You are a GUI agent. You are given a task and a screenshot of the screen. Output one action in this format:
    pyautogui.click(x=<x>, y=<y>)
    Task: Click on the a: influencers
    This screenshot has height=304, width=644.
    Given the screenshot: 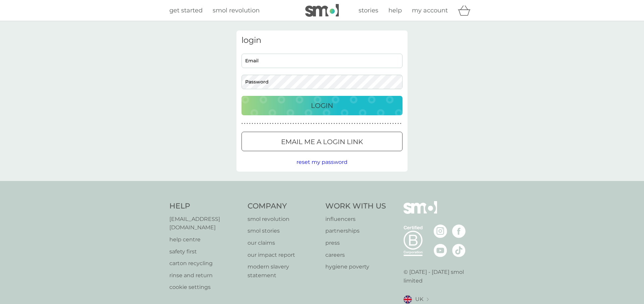 What is the action you would take?
    pyautogui.click(x=356, y=219)
    